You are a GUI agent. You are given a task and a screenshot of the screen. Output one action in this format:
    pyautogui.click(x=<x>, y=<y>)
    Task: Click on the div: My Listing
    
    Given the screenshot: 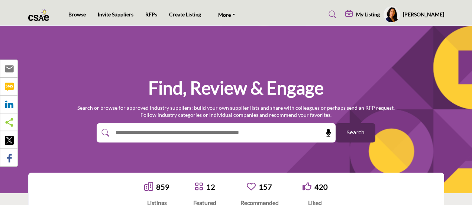 What is the action you would take?
    pyautogui.click(x=362, y=14)
    